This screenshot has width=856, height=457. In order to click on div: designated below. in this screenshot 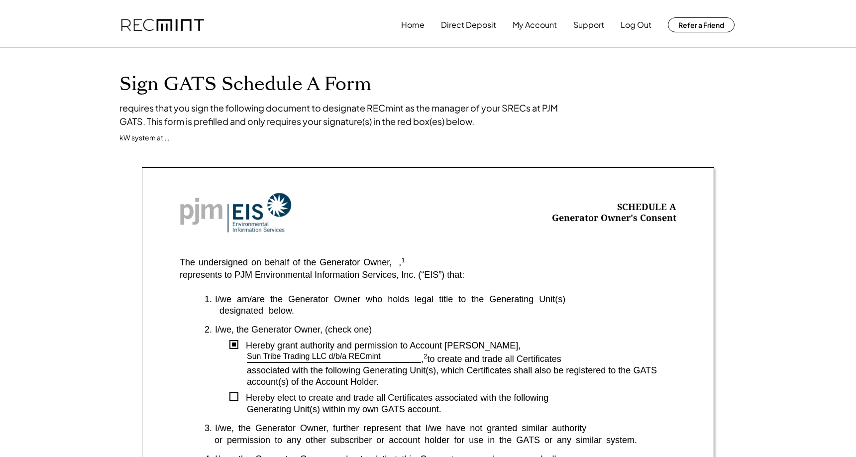, I will do `click(441, 311)`.